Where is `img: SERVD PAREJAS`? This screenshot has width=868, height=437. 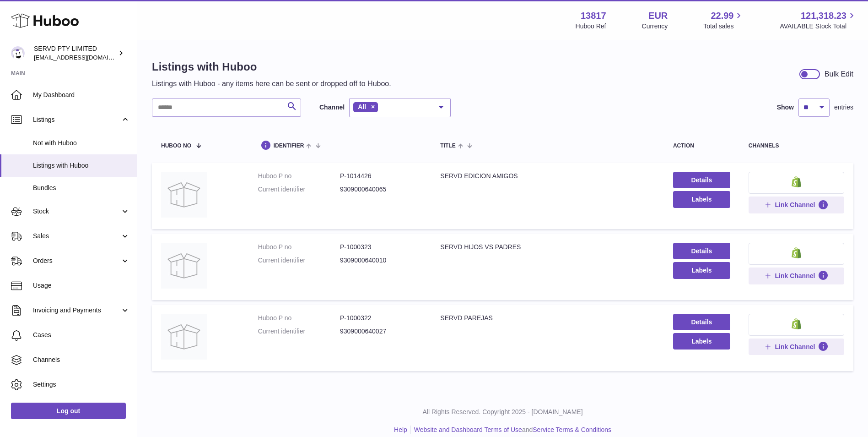 img: SERVD PAREJAS is located at coordinates (184, 336).